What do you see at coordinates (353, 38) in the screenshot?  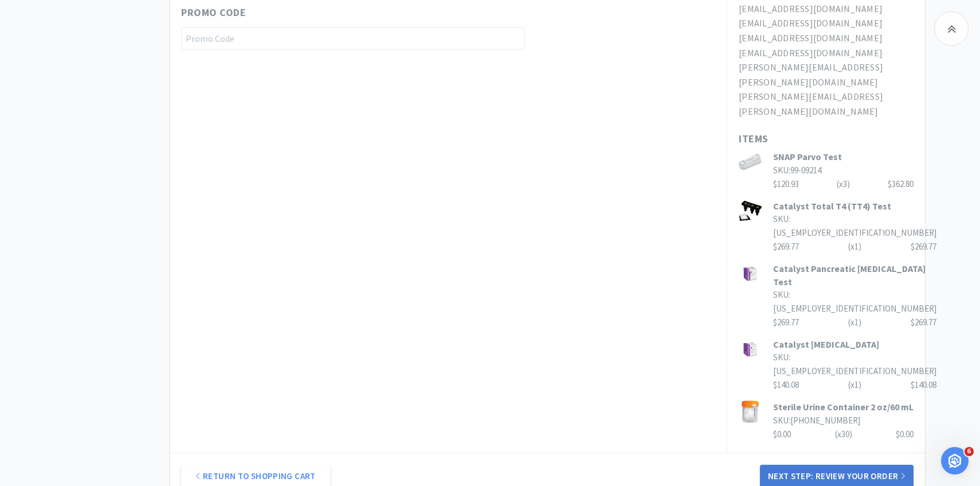 I see `input: Promo Code` at bounding box center [353, 38].